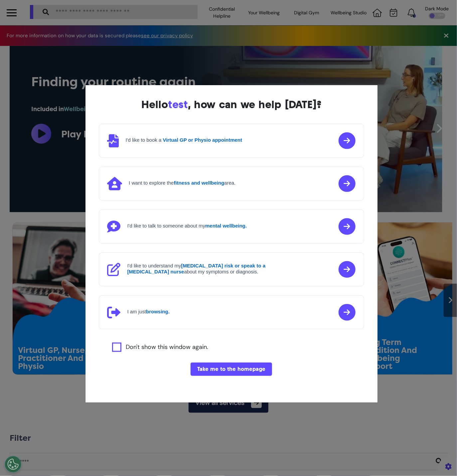  What do you see at coordinates (117, 347) in the screenshot?
I see `input: Agree to privacy policy` at bounding box center [117, 347].